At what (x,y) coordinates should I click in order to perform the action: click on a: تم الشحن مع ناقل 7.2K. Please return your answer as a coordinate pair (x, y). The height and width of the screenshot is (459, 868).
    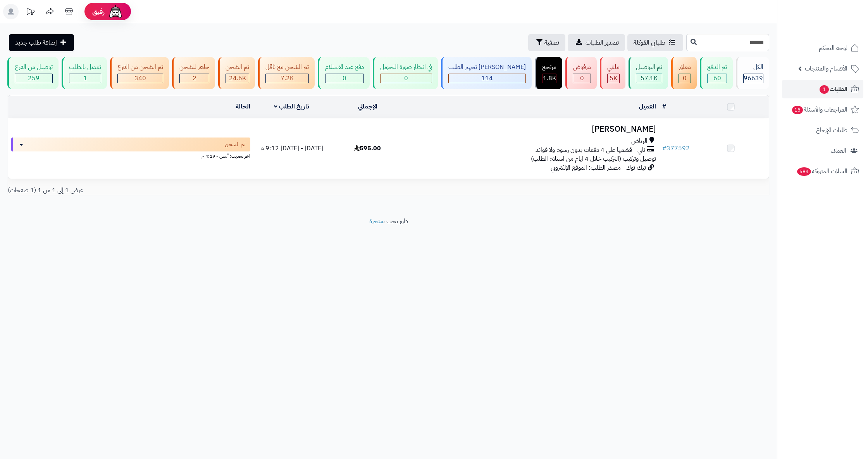
    Looking at the image, I should click on (286, 73).